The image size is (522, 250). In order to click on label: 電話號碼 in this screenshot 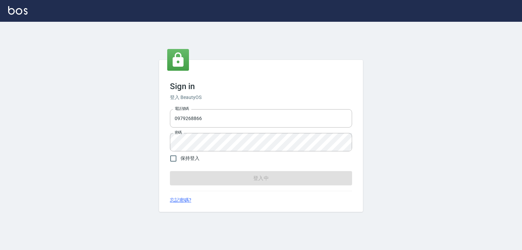, I will do `click(182, 108)`.